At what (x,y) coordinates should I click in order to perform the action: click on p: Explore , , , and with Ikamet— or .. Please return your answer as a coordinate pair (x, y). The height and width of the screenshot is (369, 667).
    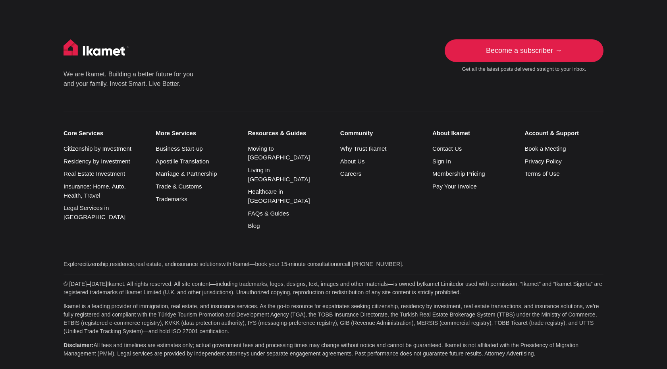
    Looking at the image, I should click on (334, 264).